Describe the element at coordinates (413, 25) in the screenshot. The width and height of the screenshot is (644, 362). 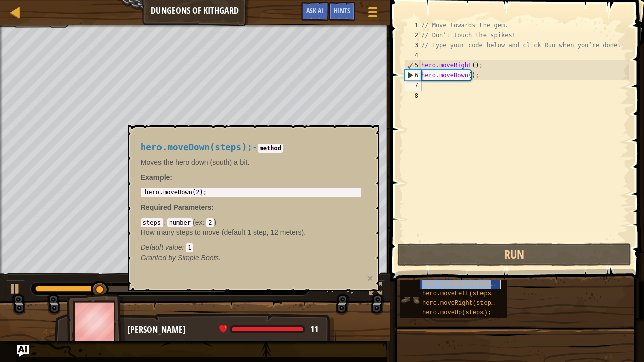
I see `div: 1` at that location.